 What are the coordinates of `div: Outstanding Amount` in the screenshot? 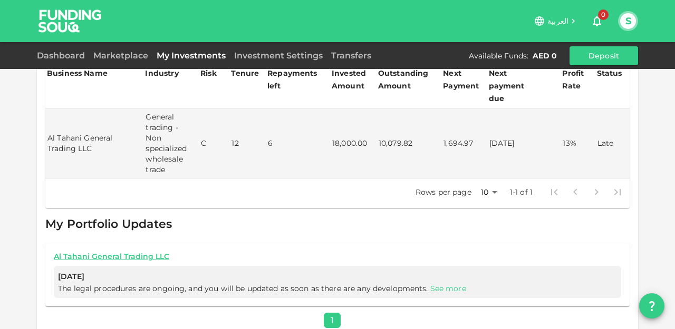 It's located at (404, 80).